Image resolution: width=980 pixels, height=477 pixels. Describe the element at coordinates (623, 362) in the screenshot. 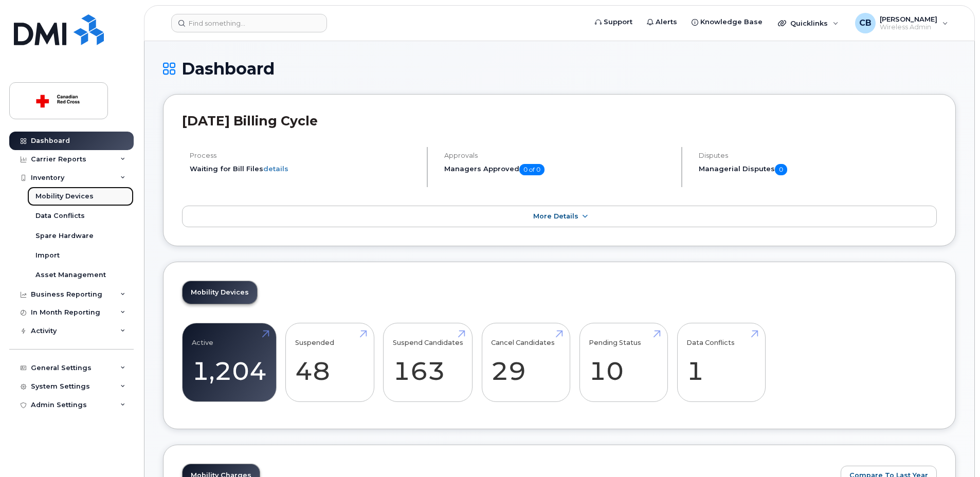

I see `a: Pending Status 10` at that location.